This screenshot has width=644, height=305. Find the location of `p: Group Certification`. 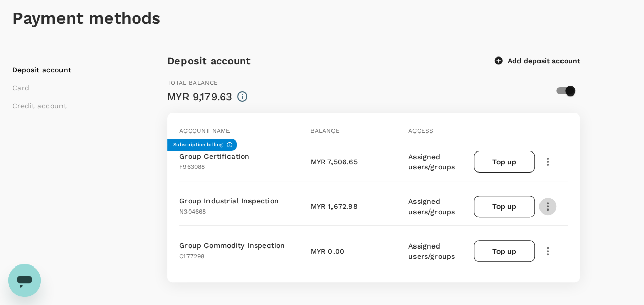

p: Group Certification is located at coordinates (215, 156).